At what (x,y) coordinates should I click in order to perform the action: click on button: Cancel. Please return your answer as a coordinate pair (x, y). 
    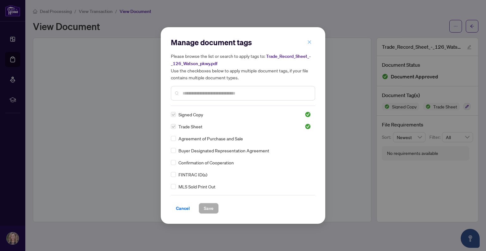
    Looking at the image, I should click on (183, 209).